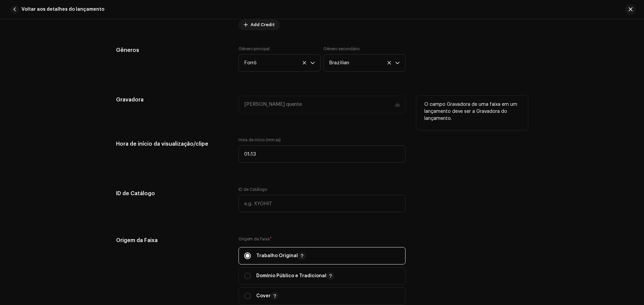  Describe the element at coordinates (172, 194) in the screenshot. I see `h5: ID de Catálogo` at that location.